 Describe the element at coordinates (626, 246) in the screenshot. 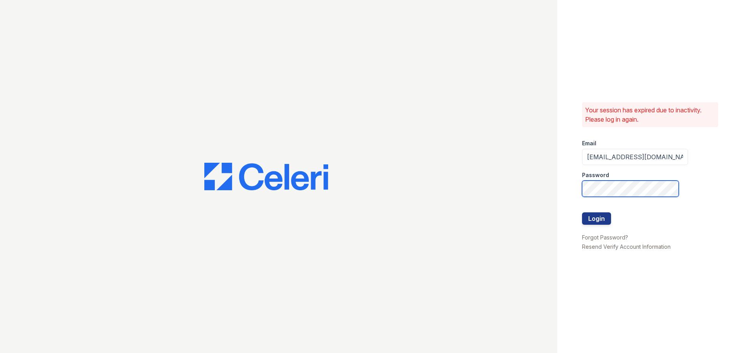

I see `a: Resend Verify Account Information` at that location.